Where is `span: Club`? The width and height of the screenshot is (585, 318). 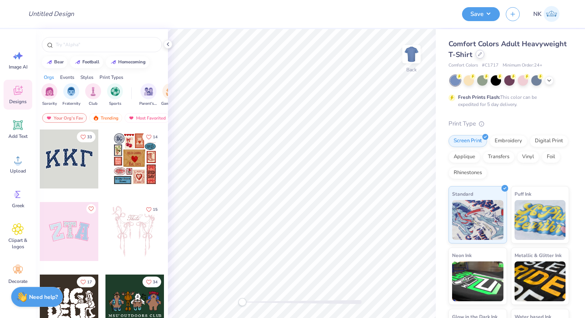
span: Club is located at coordinates (93, 103).